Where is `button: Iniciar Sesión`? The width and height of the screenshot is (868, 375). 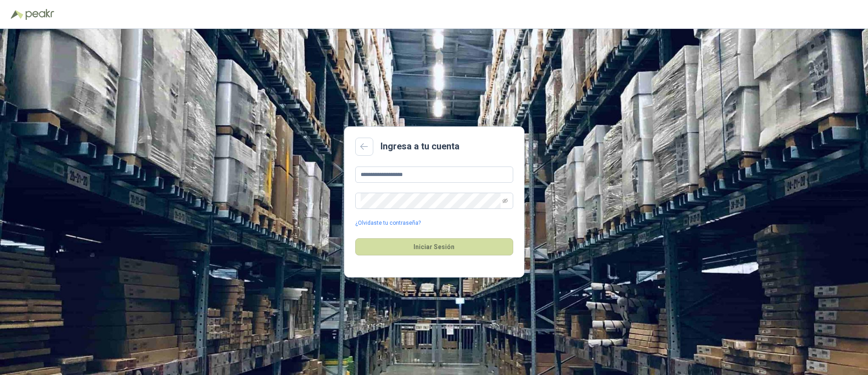
button: Iniciar Sesión is located at coordinates (434, 247).